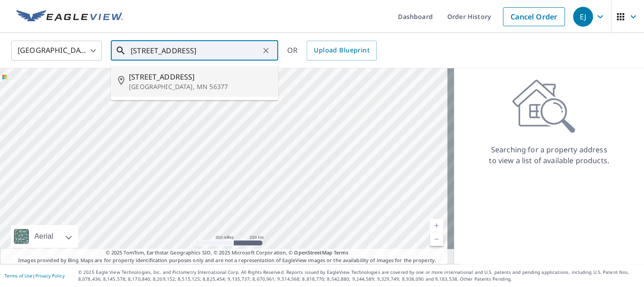  Describe the element at coordinates (342, 51) in the screenshot. I see `a: Upload Blueprint` at that location.